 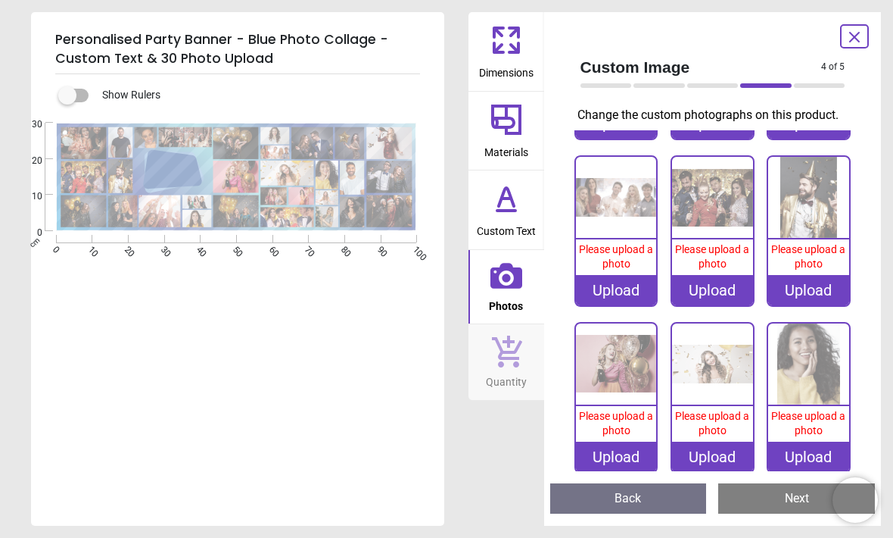 What do you see at coordinates (506, 228) in the screenshot?
I see `span: Custom Text` at bounding box center [506, 228].